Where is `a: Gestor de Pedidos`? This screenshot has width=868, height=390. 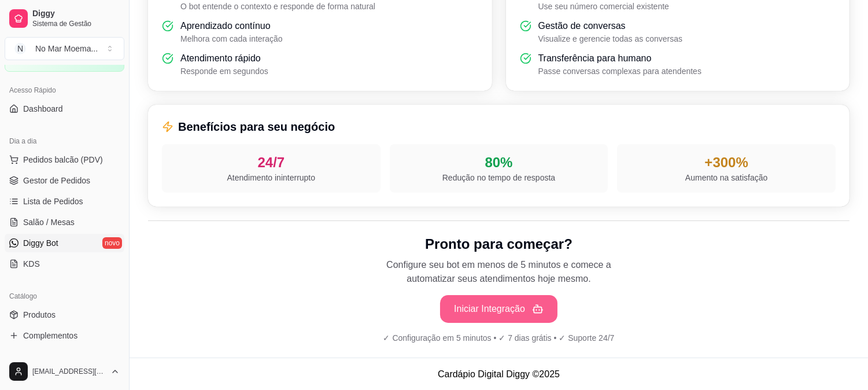
a: Gestor de Pedidos is located at coordinates (64, 180).